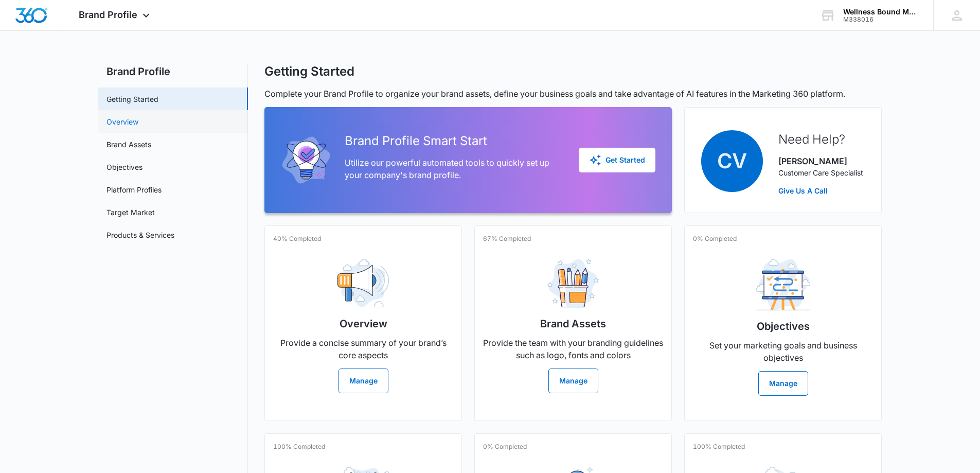  What do you see at coordinates (173, 71) in the screenshot?
I see `h2: Brand Profile` at bounding box center [173, 71].